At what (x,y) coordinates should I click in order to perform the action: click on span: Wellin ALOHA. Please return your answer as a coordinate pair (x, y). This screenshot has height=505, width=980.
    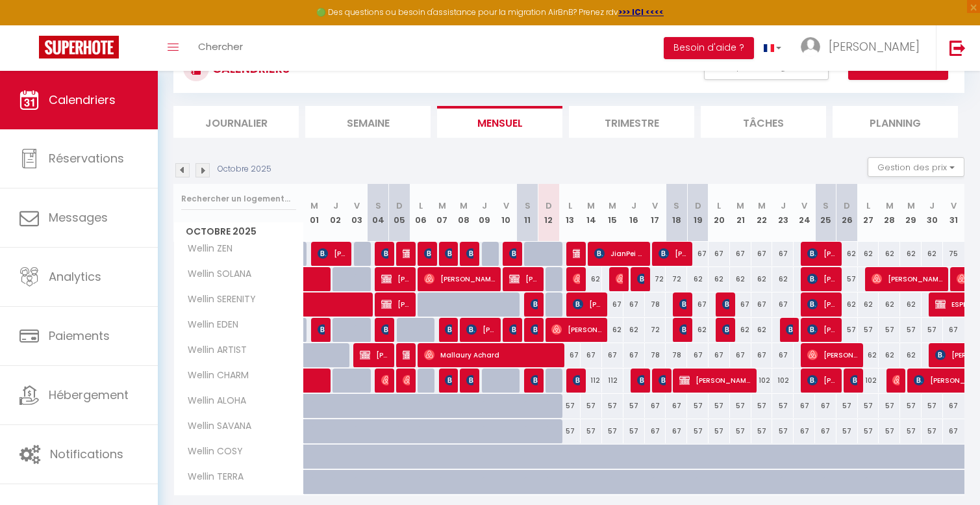
    Looking at the image, I should click on (213, 400).